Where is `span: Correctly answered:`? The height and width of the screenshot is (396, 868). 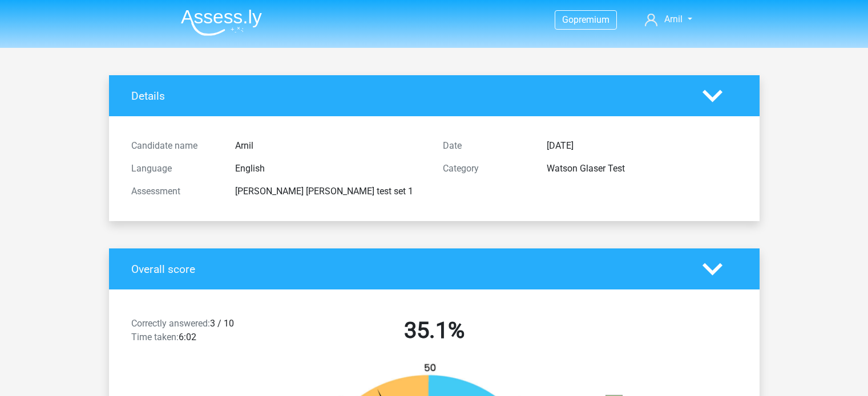 span: Correctly answered: is located at coordinates (170, 323).